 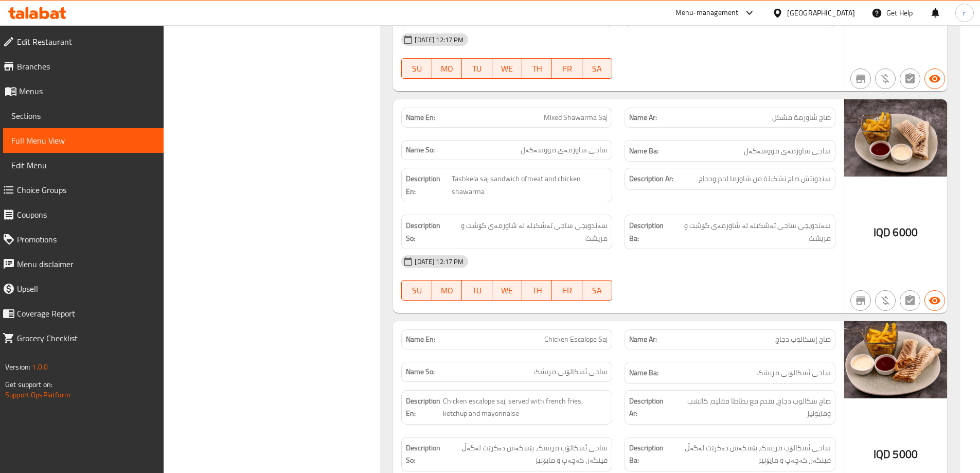 What do you see at coordinates (896, 138) in the screenshot?
I see `img: %D8%B5%D8%A7%D8%AC_%D8%B4%D8%A7%D9%88%D8%B1%D9%85%D8%A9_%D9%85%D8%B4%D9%83%D9%8463892930758201401...` at bounding box center [896, 138].